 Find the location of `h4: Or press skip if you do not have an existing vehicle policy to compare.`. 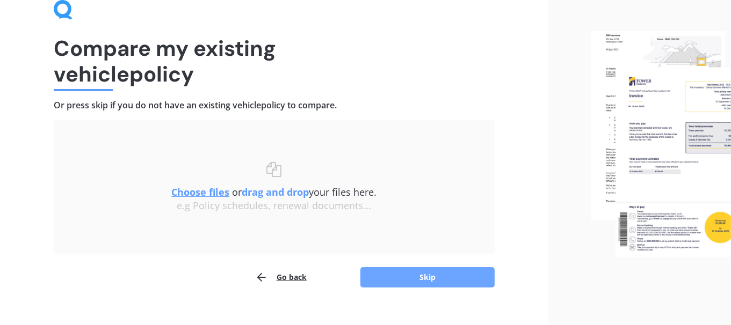

h4: Or press skip if you do not have an existing vehicle policy to compare. is located at coordinates (274, 105).